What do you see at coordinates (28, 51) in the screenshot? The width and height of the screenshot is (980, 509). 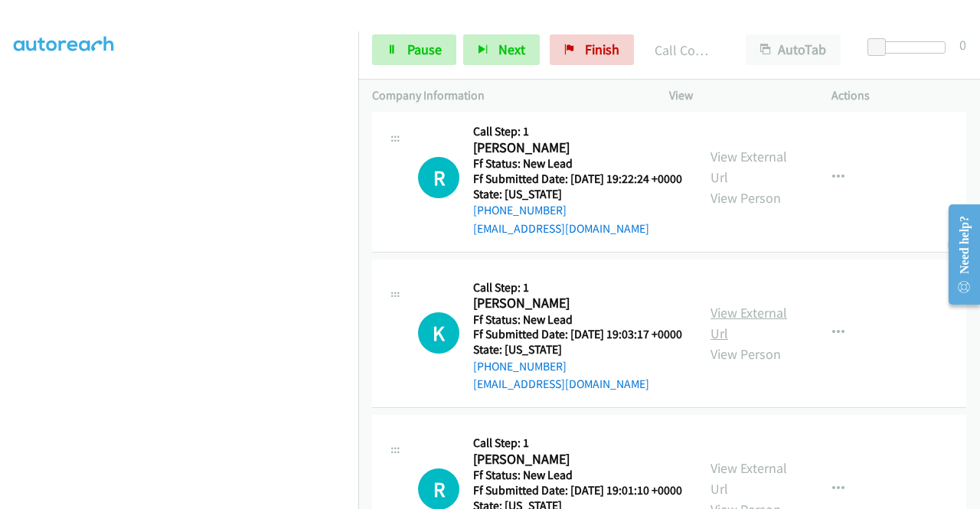 I see `div: Need help?` at bounding box center [28, 51].